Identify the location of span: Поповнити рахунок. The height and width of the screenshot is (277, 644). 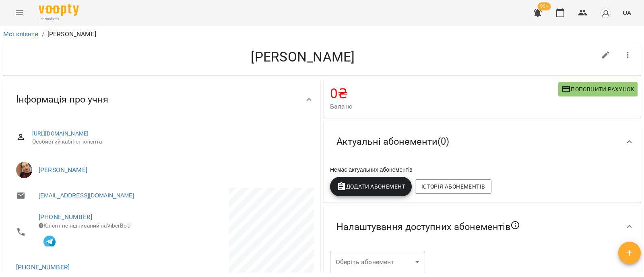
(598, 89).